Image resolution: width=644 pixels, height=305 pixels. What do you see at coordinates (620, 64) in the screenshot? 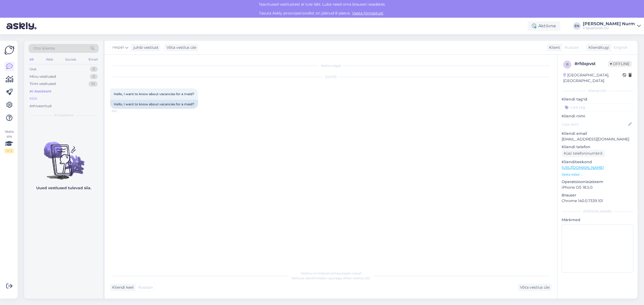
I see `span: Offline` at bounding box center [620, 64].